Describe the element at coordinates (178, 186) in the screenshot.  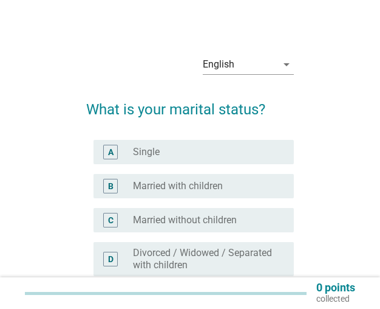
I see `label: Married with children` at that location.